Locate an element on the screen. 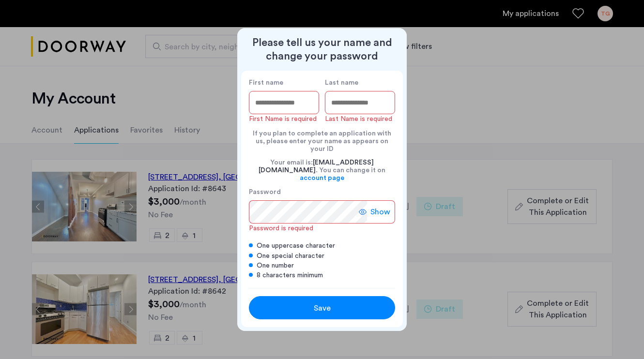 This screenshot has height=359, width=644. a: account page is located at coordinates (322, 178).